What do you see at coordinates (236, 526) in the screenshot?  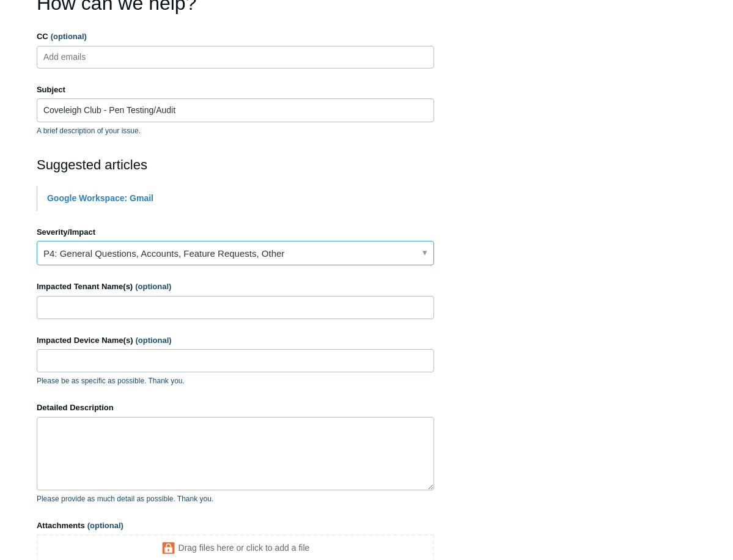 I see `label: Attachments` at bounding box center [236, 526].